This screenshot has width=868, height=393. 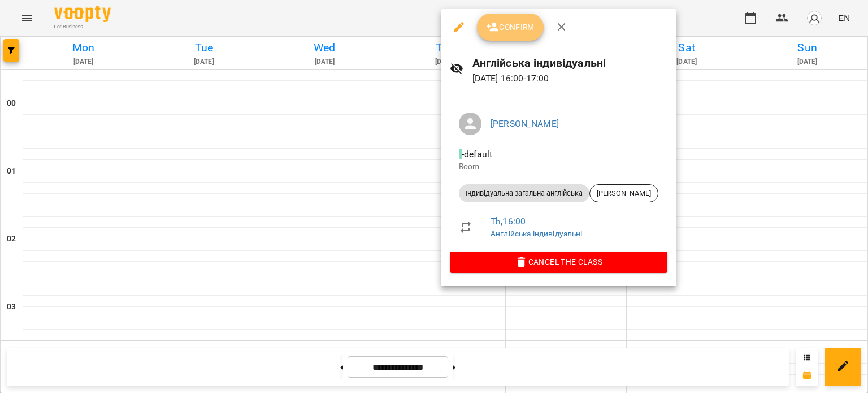 I want to click on span: Індивідуальна загальна англійська, so click(x=524, y=194).